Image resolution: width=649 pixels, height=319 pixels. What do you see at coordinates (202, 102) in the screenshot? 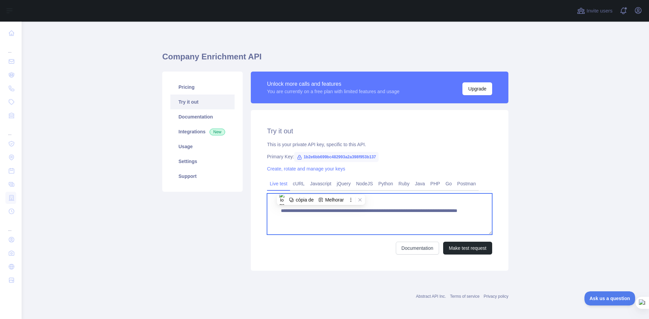
I see `a: Try it out` at bounding box center [202, 102].